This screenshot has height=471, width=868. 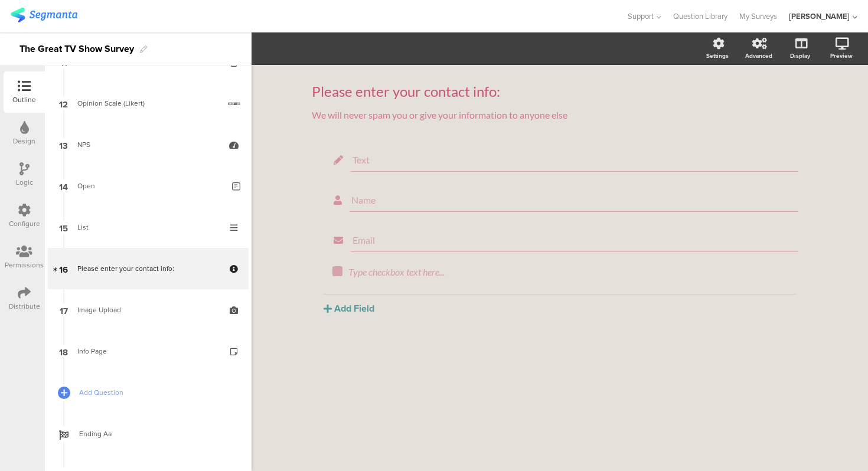 What do you see at coordinates (148, 227) in the screenshot?
I see `a: 15 List` at bounding box center [148, 227].